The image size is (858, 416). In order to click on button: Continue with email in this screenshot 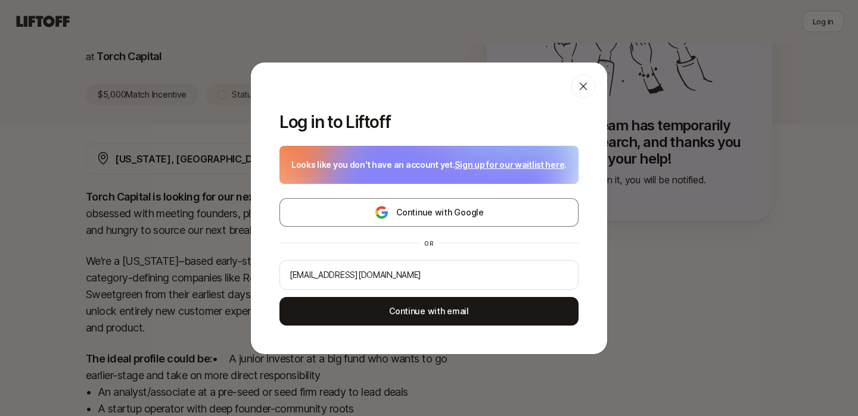, I will do `click(429, 312)`.